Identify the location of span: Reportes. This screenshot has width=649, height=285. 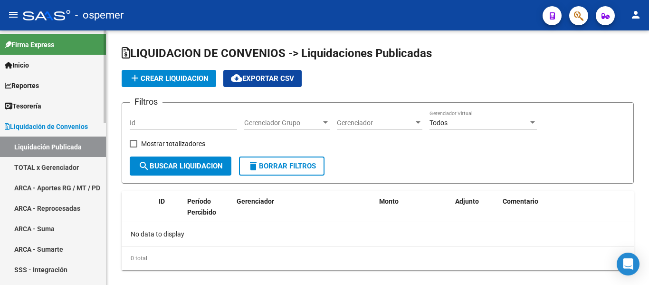
(22, 86).